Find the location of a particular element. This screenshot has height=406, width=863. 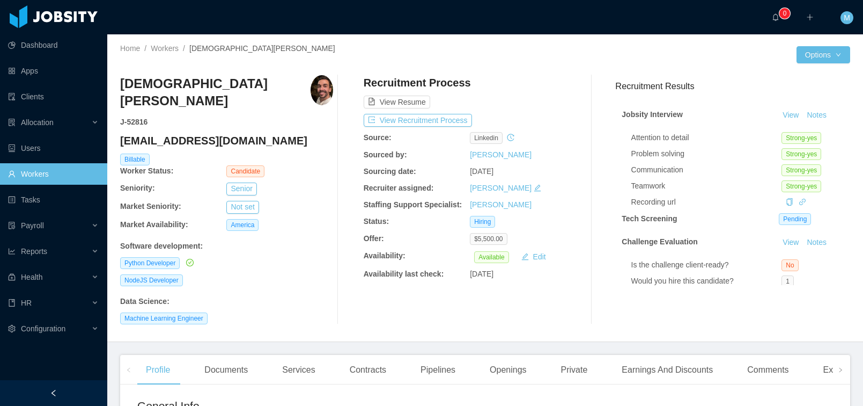

span: Configuration is located at coordinates (43, 328).